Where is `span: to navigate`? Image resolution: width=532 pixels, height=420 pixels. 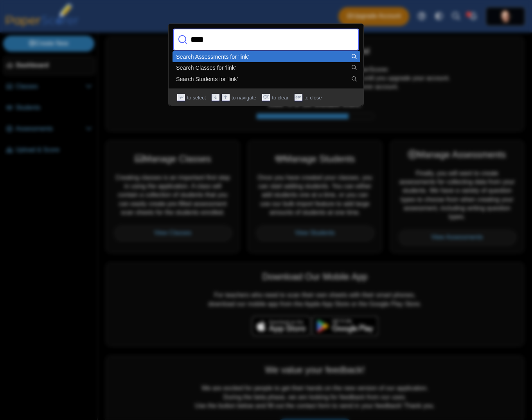 span: to navigate is located at coordinates (244, 98).